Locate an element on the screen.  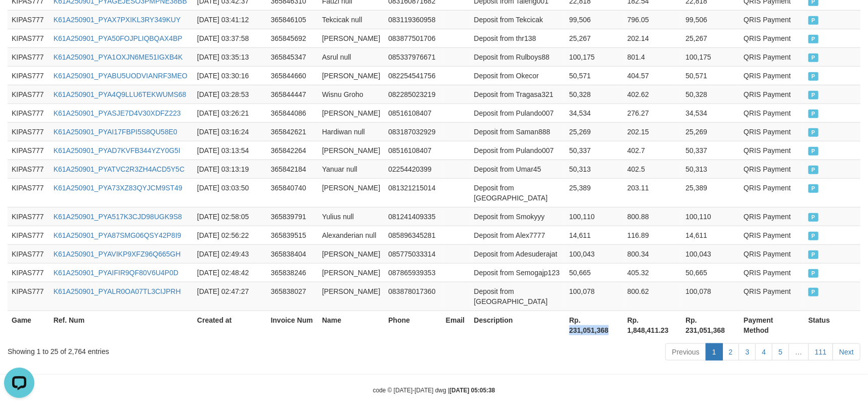
td: 365842264 is located at coordinates (293, 150).